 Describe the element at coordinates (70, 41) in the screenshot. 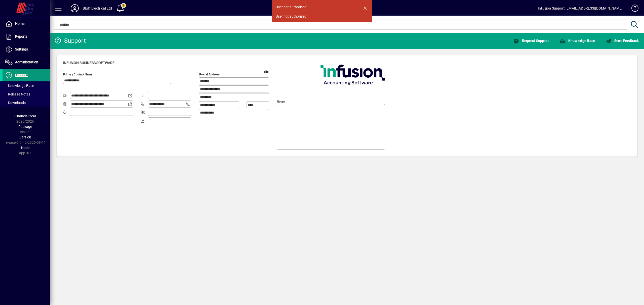

I see `div: Support` at that location.